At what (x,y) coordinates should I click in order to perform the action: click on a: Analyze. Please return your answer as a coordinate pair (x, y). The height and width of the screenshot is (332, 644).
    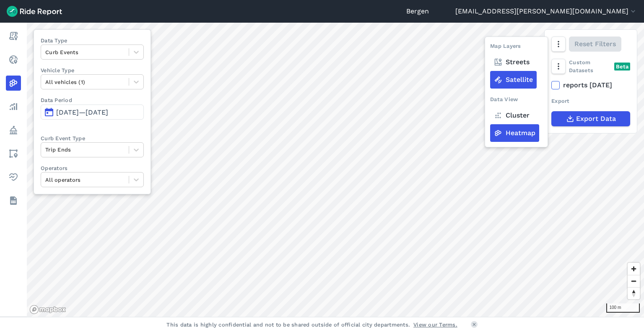
    Looking at the image, I should click on (14, 107).